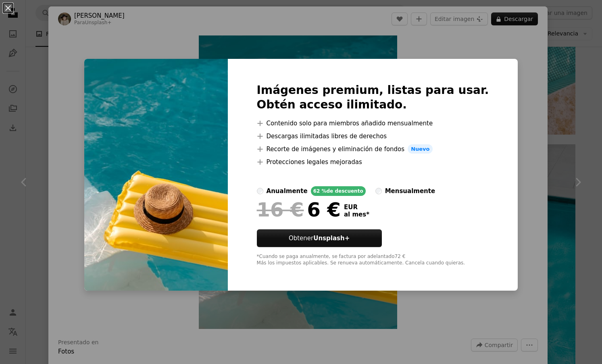 This screenshot has height=364, width=602. Describe the element at coordinates (373, 123) in the screenshot. I see `li: Contenido solo para miembros añadido mensualmente` at that location.